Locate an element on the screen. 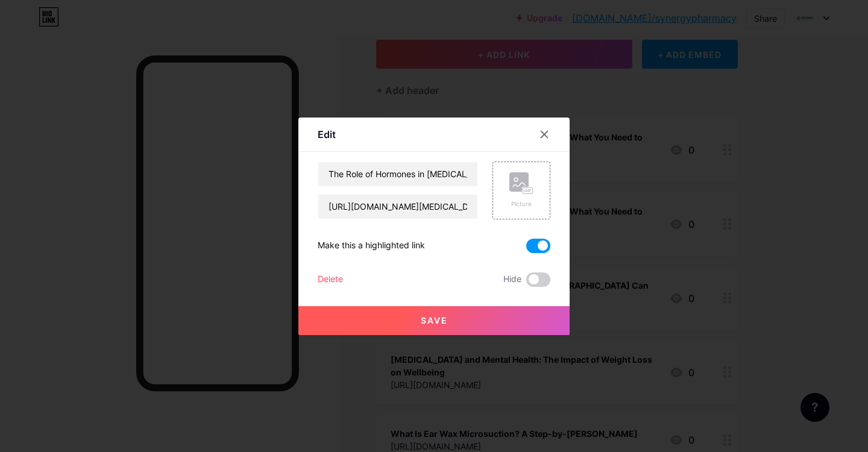 The width and height of the screenshot is (868, 452). input: Title is located at coordinates (398, 174).